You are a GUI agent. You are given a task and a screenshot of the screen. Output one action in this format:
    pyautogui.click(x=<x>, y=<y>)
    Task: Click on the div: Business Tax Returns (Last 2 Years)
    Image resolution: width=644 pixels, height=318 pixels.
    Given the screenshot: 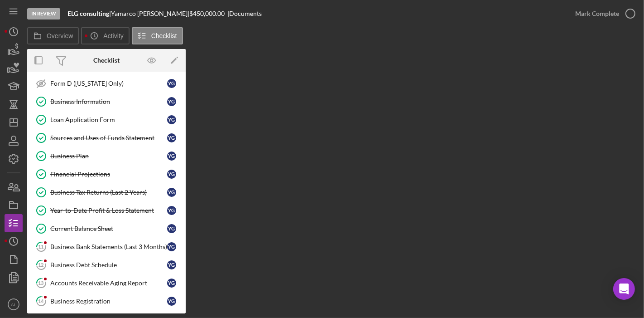 What is the action you would take?
    pyautogui.click(x=109, y=192)
    